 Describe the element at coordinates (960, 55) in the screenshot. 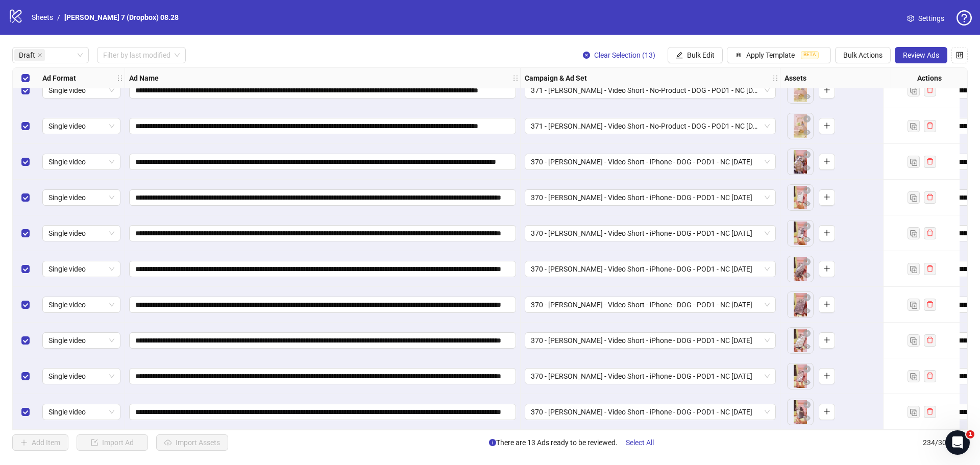

I see `button: Configure table settings` at that location.